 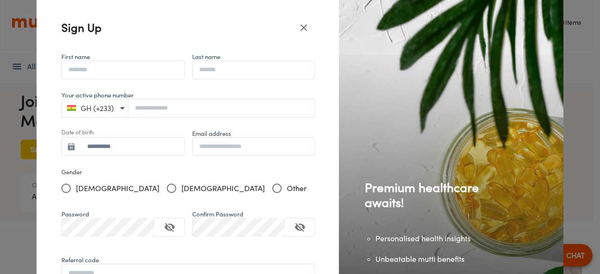 What do you see at coordinates (211, 134) in the screenshot?
I see `label: Email address` at bounding box center [211, 134].